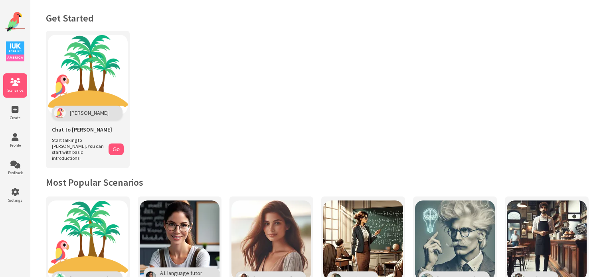  What do you see at coordinates (60, 113) in the screenshot?
I see `img: Polly` at bounding box center [60, 113].